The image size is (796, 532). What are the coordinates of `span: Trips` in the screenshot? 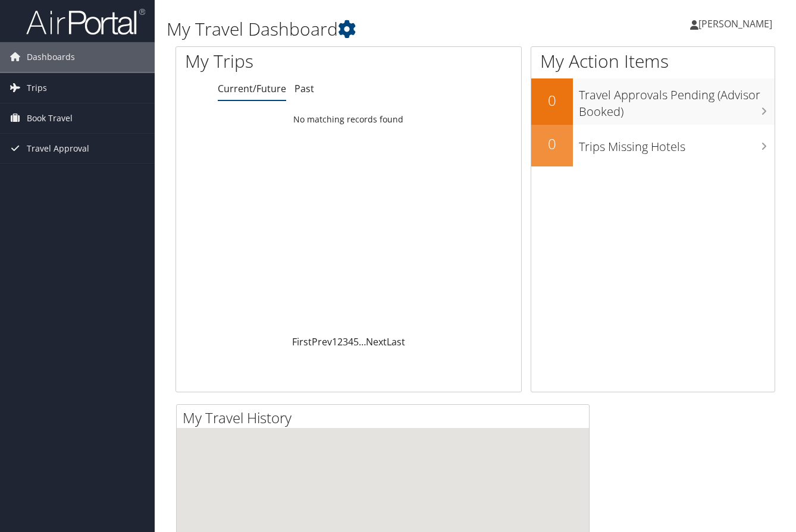 It's located at (37, 88).